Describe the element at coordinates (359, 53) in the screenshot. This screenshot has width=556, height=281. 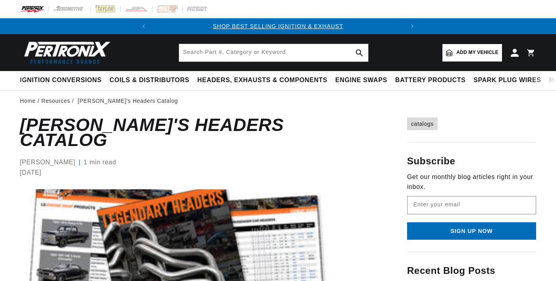
I see `button: search button` at that location.